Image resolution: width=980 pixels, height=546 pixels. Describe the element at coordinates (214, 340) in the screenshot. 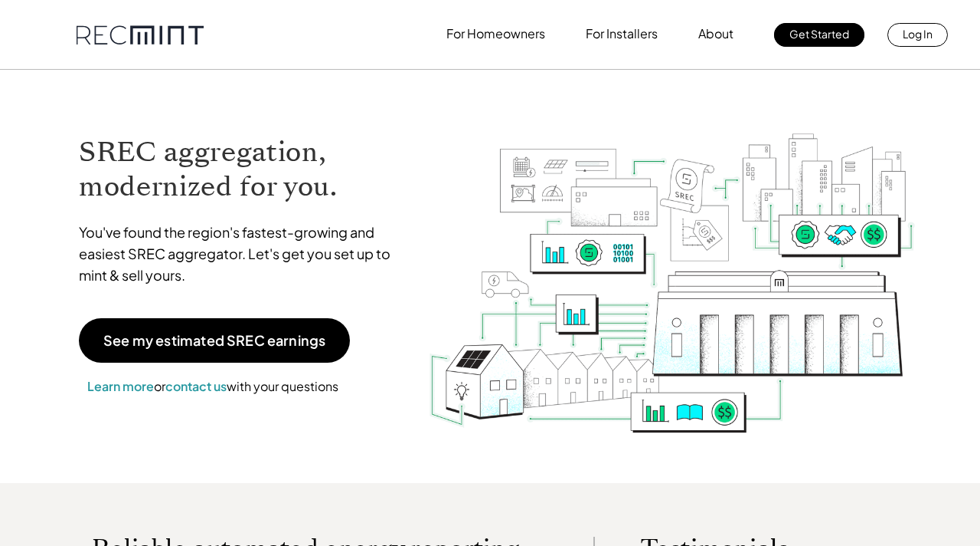

I see `a: See my estimated SREC earnings` at that location.